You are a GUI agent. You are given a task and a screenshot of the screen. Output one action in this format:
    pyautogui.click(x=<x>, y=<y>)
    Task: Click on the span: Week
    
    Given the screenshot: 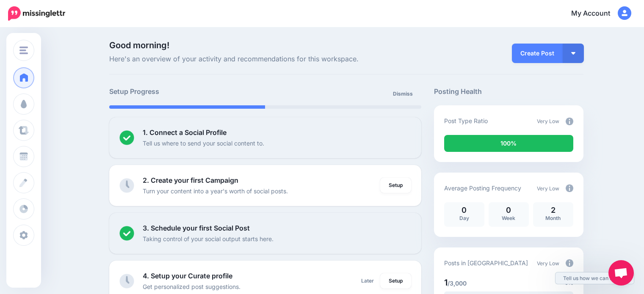 What is the action you would take?
    pyautogui.click(x=509, y=218)
    